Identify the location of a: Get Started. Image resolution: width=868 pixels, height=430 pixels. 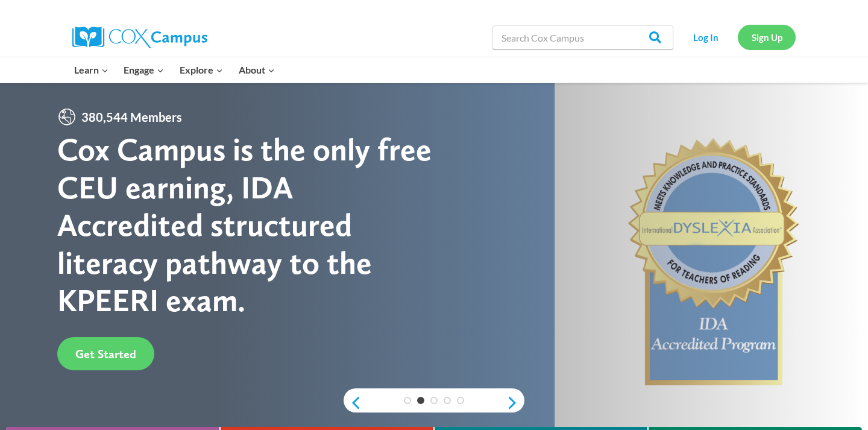
(106, 354).